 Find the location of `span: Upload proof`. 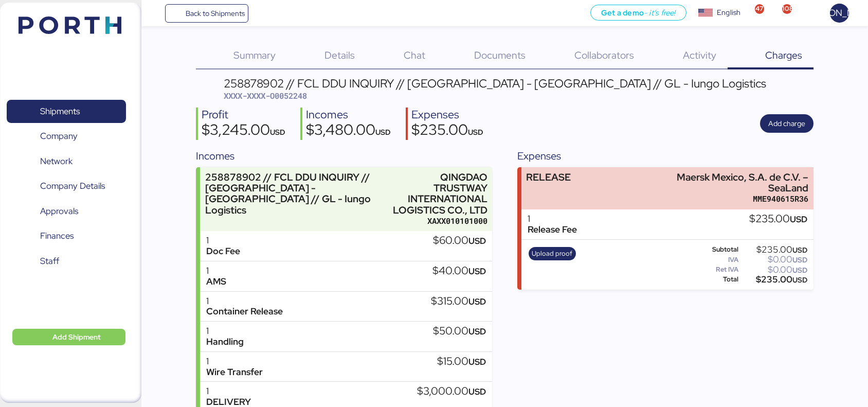

span: Upload proof is located at coordinates (552, 253).